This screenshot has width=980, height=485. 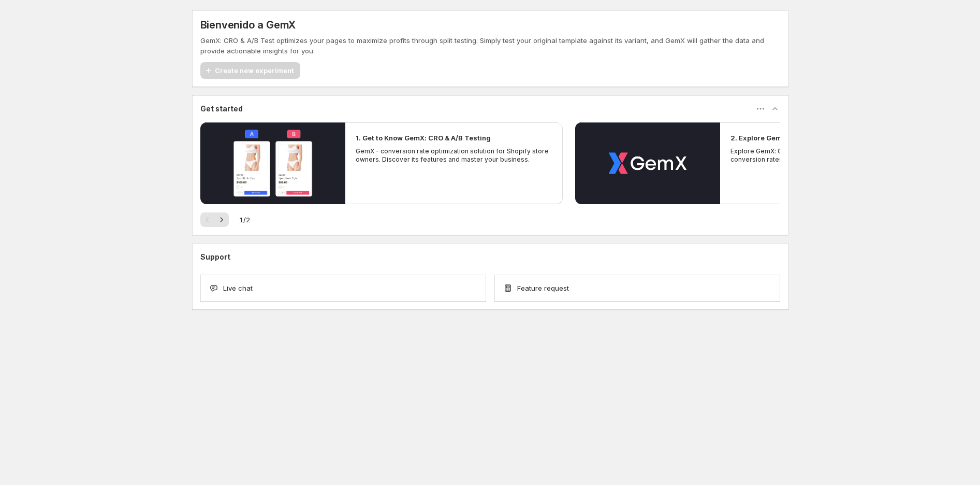 I want to click on h3: Support, so click(x=216, y=257).